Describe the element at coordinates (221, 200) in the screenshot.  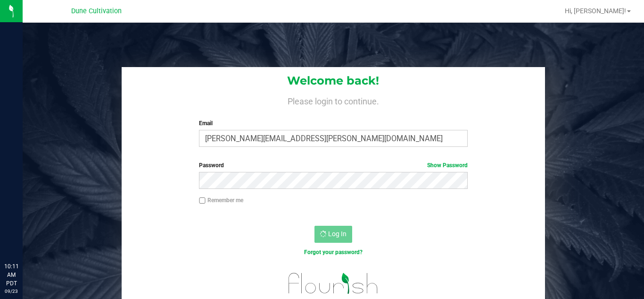
I see `label: Remember me` at that location.